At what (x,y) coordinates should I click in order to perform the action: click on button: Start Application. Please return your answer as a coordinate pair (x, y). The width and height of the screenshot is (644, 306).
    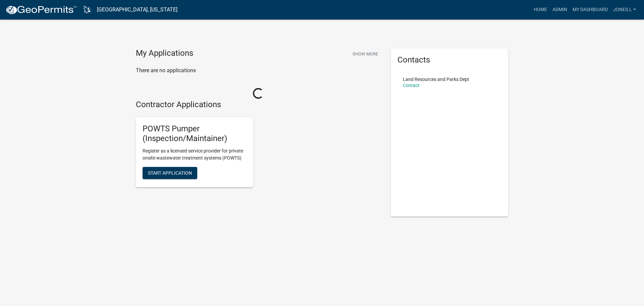
    Looking at the image, I should click on (169, 173).